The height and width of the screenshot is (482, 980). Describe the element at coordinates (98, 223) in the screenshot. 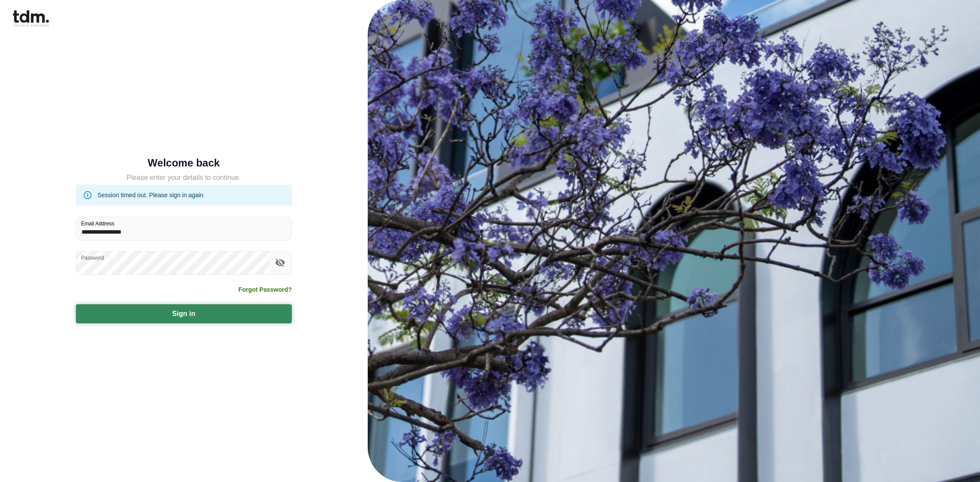

I see `label: Email Address` at that location.